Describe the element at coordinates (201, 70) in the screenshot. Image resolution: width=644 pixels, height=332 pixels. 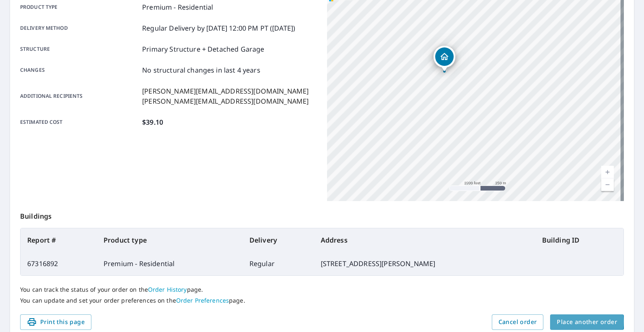
I see `p: No structural changes in last 4 years` at that location.